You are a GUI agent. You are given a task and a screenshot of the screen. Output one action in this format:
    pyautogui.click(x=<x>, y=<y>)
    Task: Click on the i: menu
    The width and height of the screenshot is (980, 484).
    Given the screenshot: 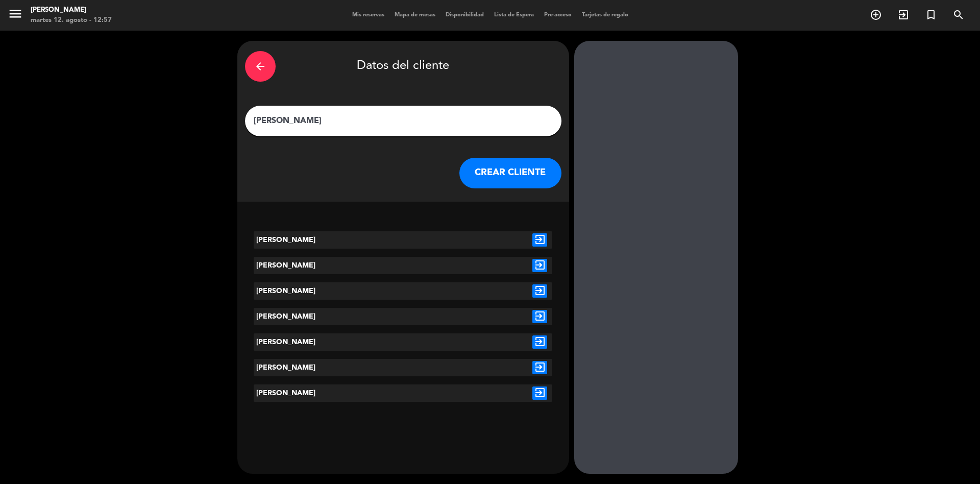 What is the action you would take?
    pyautogui.click(x=15, y=14)
    